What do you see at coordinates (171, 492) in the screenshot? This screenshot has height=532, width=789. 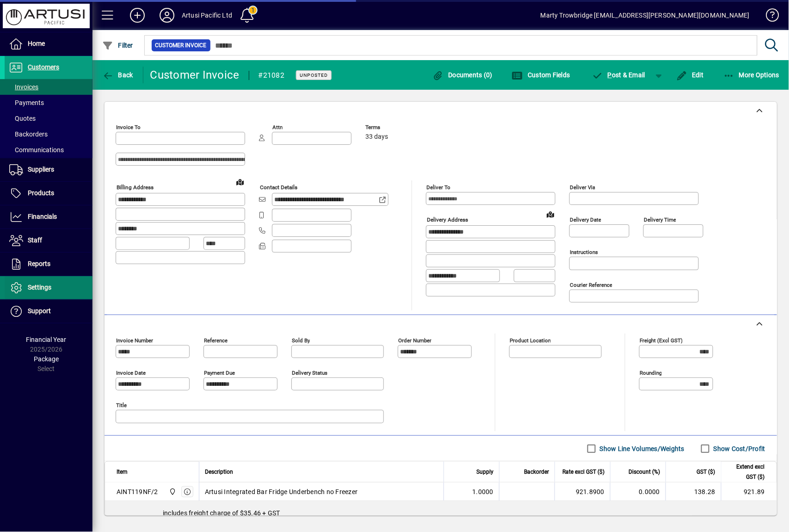 I see `span: Main Warehouse` at bounding box center [171, 492].